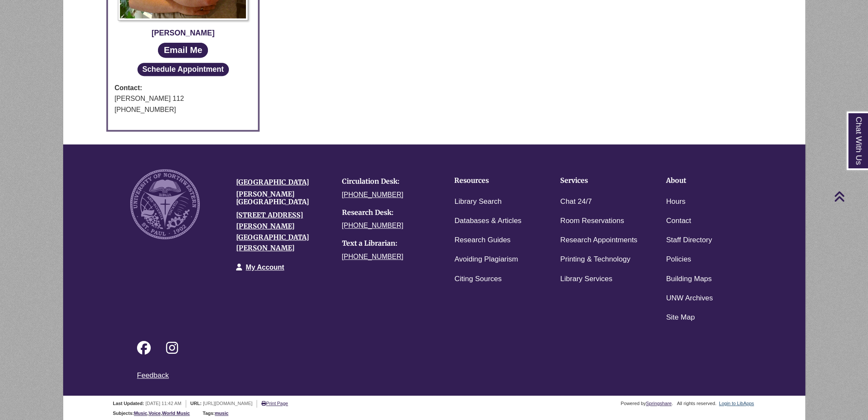 This screenshot has width=868, height=420. What do you see at coordinates (209, 413) in the screenshot?
I see `span: Tags:` at bounding box center [209, 413].